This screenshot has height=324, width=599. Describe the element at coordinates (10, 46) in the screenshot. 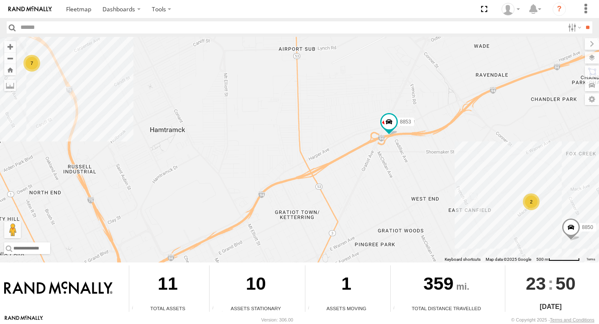

I see `button: Zoom in` at that location.